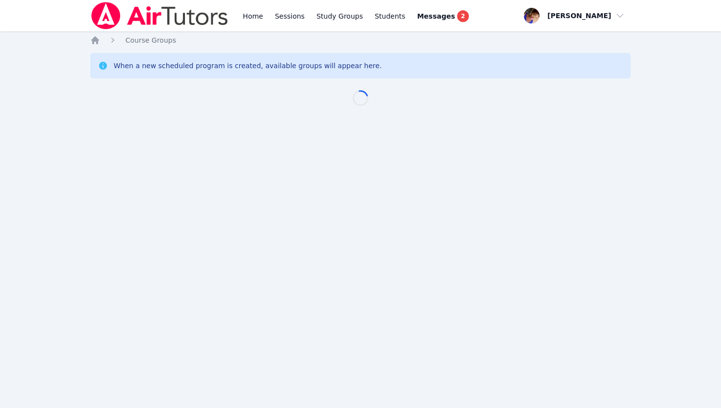  What do you see at coordinates (151, 40) in the screenshot?
I see `span: Course Groups` at bounding box center [151, 40].